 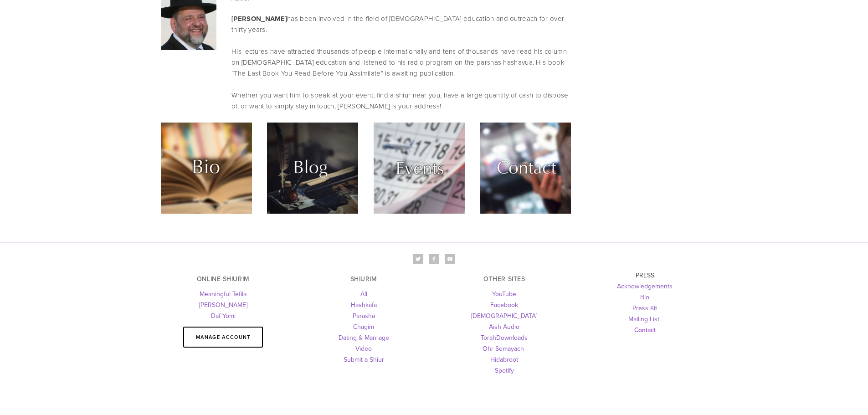 I want to click on a: Hashkafa, so click(x=364, y=305).